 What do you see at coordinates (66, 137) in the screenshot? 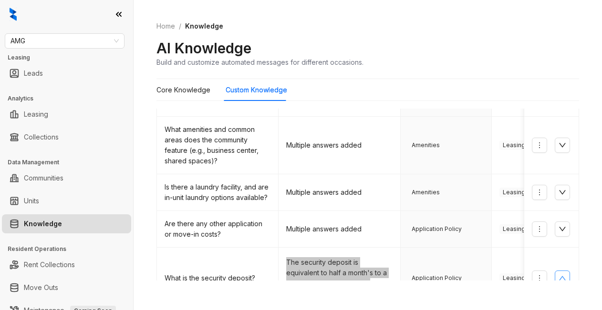
I see `li: Collections` at bounding box center [66, 137].